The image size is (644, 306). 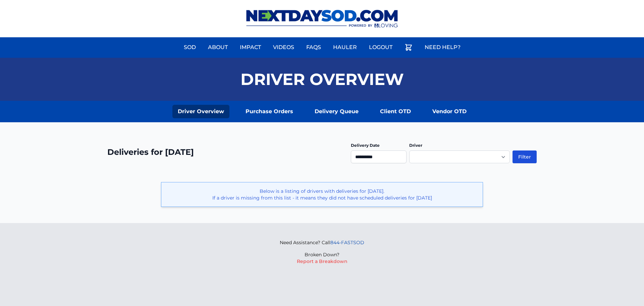 I want to click on a: Videos, so click(x=283, y=48).